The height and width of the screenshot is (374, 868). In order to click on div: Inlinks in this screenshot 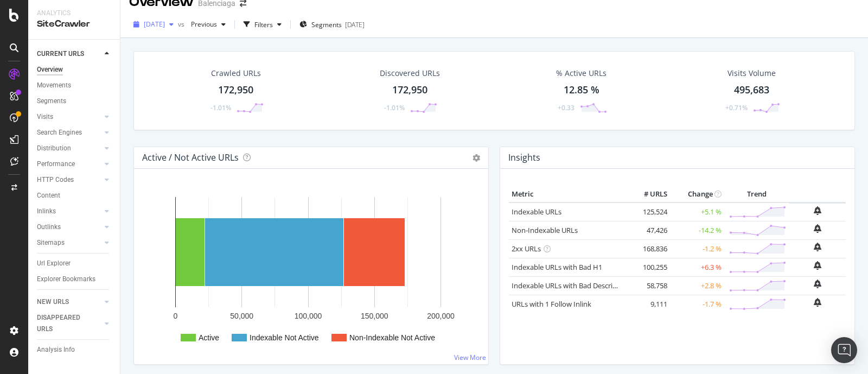, I will do `click(46, 211)`.